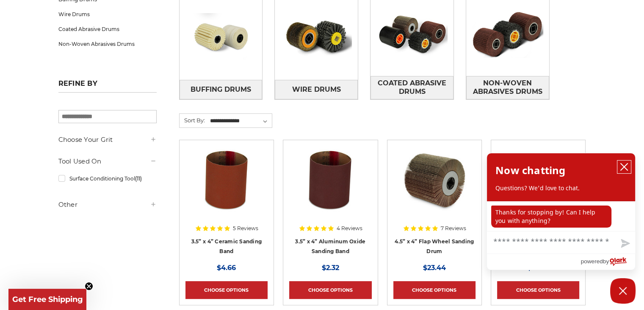 The width and height of the screenshot is (644, 310). I want to click on img: 3.5x4 inch ceramic sanding band for expanding rubber drum, so click(226, 180).